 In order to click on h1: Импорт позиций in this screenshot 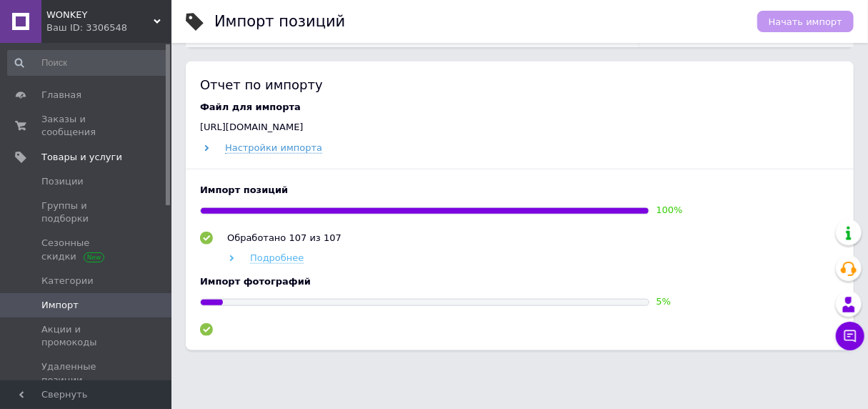, I will do `click(279, 22)`.